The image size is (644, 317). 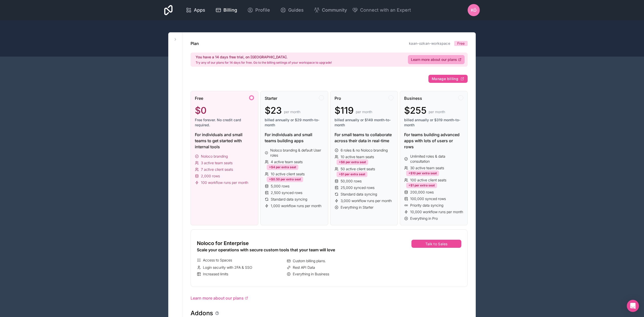 What do you see at coordinates (358, 188) in the screenshot?
I see `span: 25,000 synced rows` at bounding box center [358, 188].